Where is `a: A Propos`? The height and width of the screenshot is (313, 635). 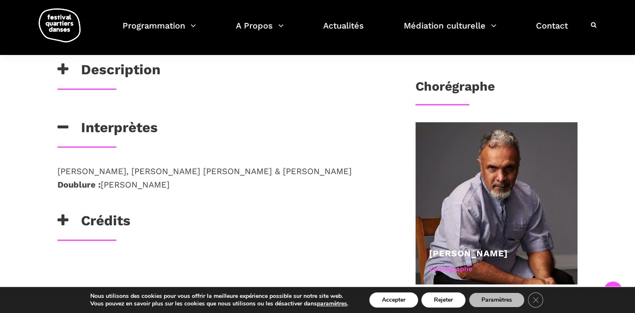 a: A Propos is located at coordinates (260, 31).